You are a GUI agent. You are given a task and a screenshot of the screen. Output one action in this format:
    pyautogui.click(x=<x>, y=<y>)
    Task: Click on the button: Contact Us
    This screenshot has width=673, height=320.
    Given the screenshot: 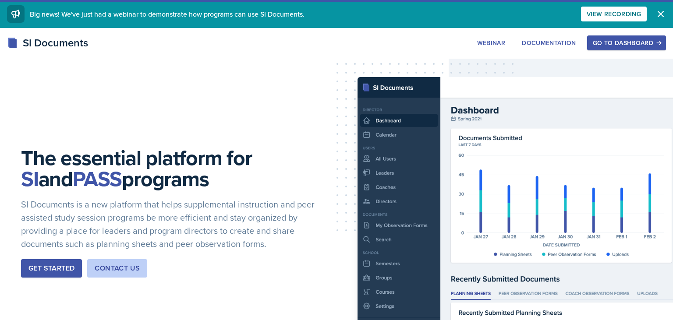 What is the action you would take?
    pyautogui.click(x=117, y=269)
    